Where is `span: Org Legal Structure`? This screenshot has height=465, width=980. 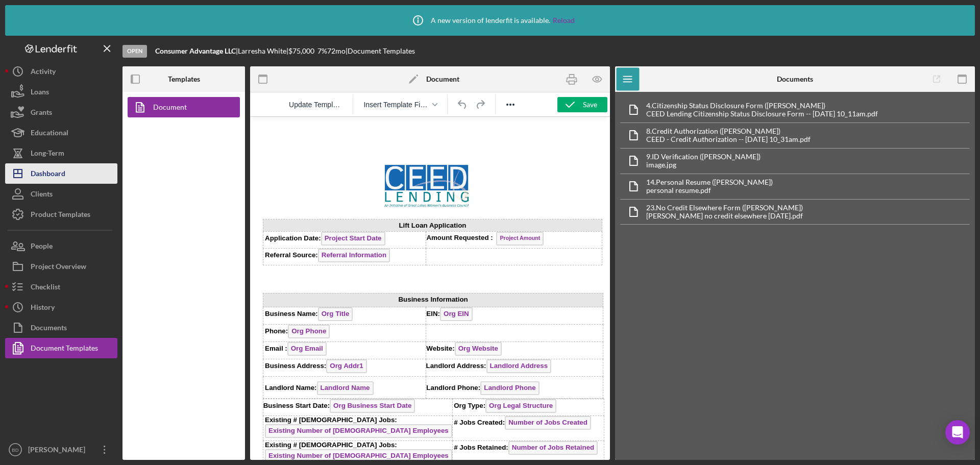 span: Org Legal Structure is located at coordinates (270, 289).